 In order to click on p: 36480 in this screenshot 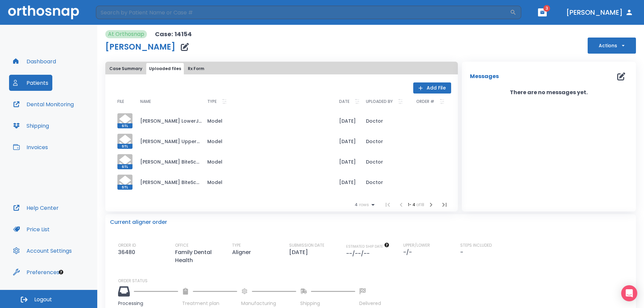, I will do `click(128, 252)`.